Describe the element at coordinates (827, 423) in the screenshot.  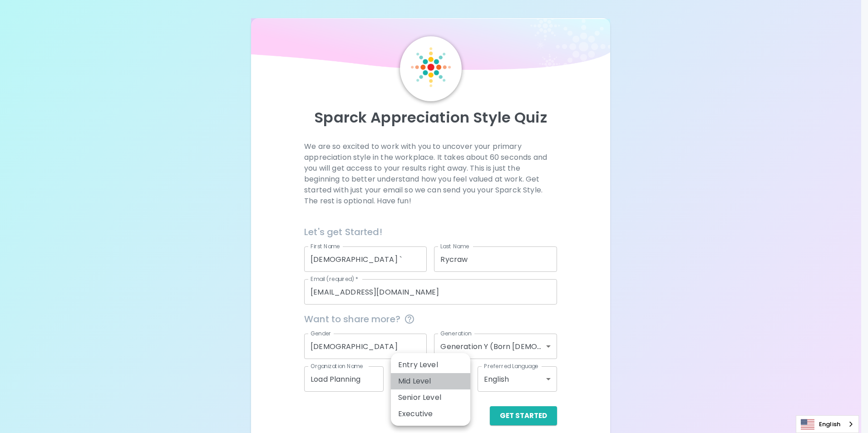
I see `div: Language` at that location.